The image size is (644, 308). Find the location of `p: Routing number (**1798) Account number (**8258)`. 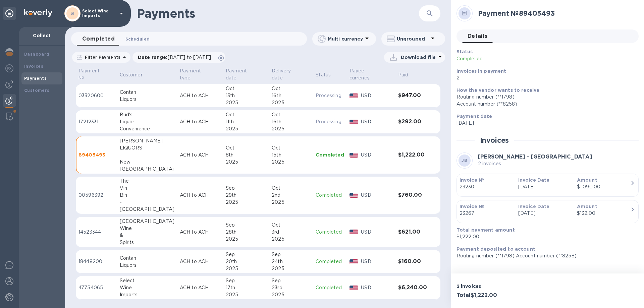

p: Routing number (**1798) Account number (**8258) is located at coordinates (545, 256).